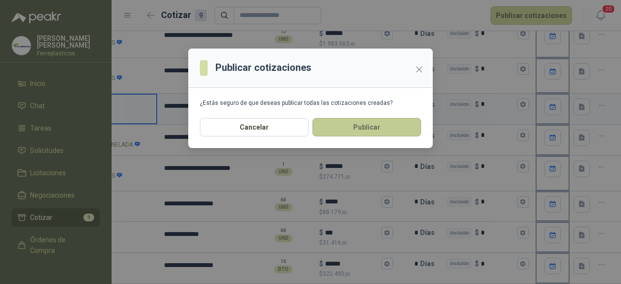 Image resolution: width=621 pixels, height=284 pixels. Describe the element at coordinates (419, 69) in the screenshot. I see `span: close` at that location.